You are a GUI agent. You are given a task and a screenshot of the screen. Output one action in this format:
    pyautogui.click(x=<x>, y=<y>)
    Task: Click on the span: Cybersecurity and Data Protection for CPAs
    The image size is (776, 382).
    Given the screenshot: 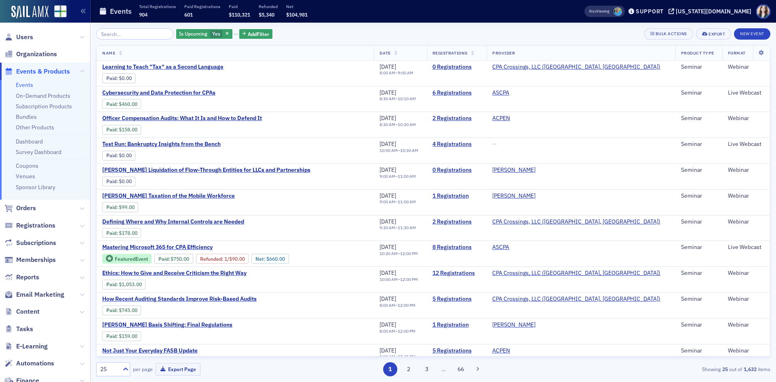 What is the action you would take?
    pyautogui.click(x=170, y=93)
    